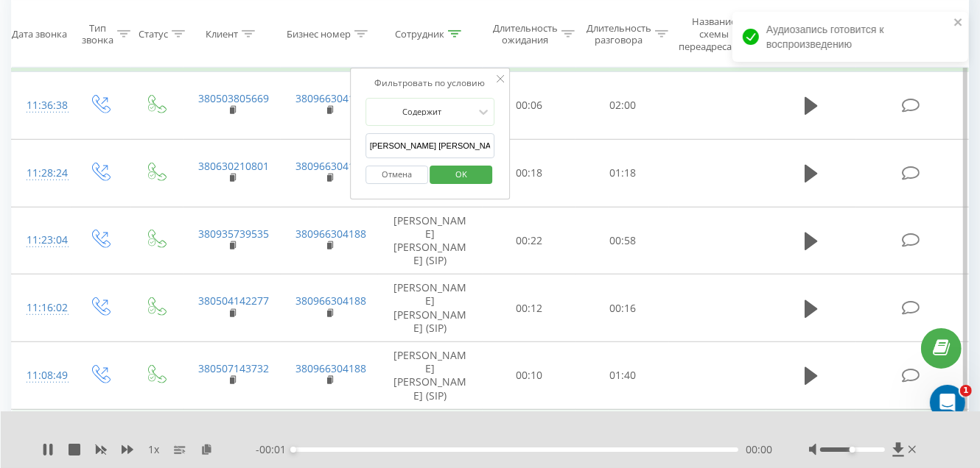 This screenshot has width=980, height=468. Describe the element at coordinates (234, 234) in the screenshot. I see `a: 380935739535` at that location.